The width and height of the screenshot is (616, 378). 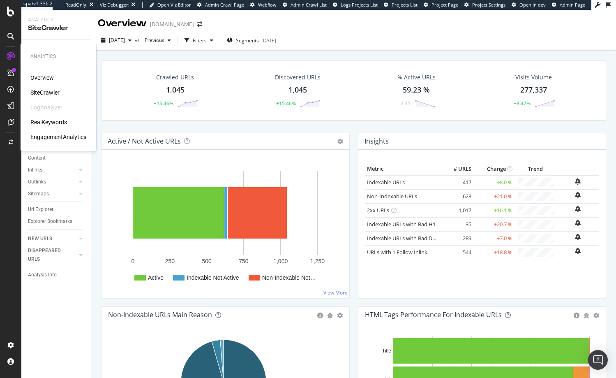 What do you see at coordinates (264, 5) in the screenshot?
I see `a: Webflow` at bounding box center [264, 5].